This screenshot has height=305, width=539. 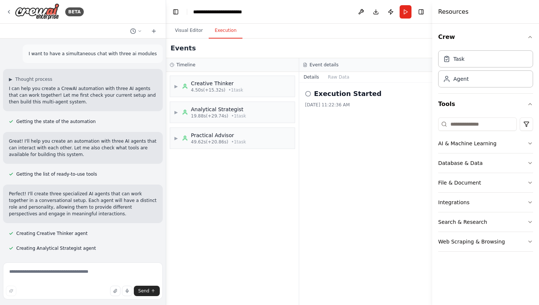 I want to click on button: Switch to previous chat, so click(x=136, y=31).